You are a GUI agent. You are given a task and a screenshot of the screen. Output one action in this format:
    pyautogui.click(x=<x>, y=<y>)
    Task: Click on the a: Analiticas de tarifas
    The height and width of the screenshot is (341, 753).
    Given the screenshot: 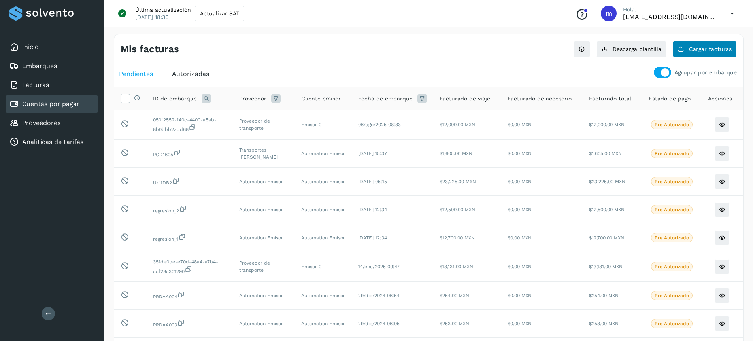 What is the action you would take?
    pyautogui.click(x=53, y=141)
    